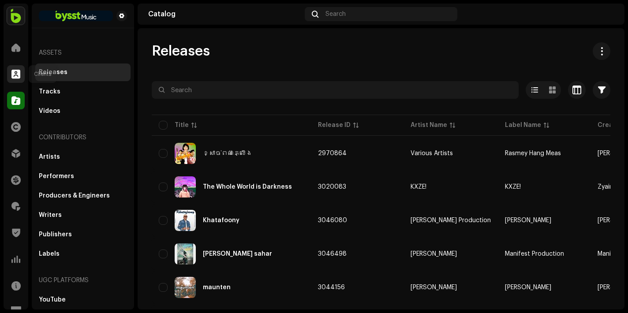  What do you see at coordinates (451, 254) in the screenshot?
I see `span: Eliza Pradhan` at bounding box center [451, 254].